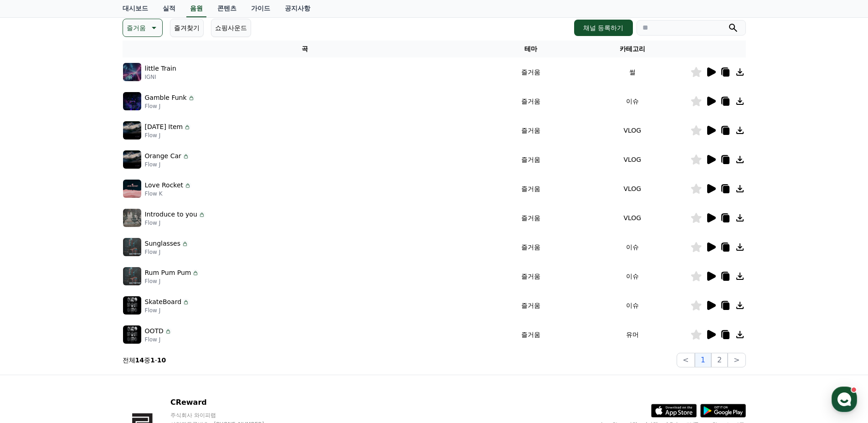 Image resolution: width=868 pixels, height=423 pixels. I want to click on button: 쇼핑사운드, so click(231, 28).